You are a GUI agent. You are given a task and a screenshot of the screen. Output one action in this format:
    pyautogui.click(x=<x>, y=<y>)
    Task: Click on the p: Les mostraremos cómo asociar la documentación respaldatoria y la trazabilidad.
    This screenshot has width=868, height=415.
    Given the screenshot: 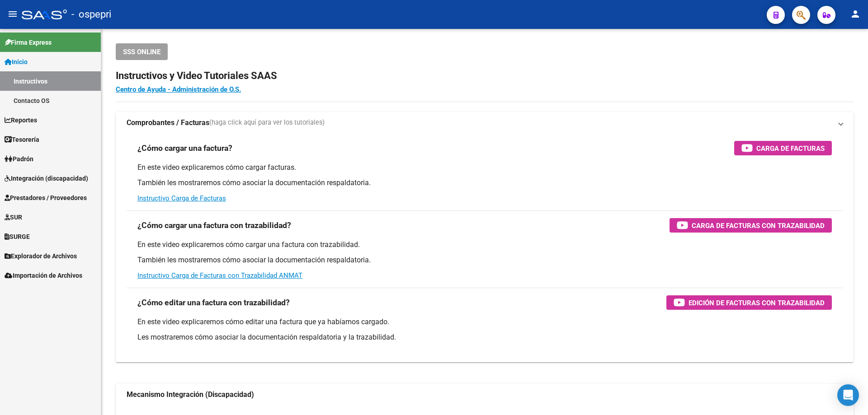 What is the action you would take?
    pyautogui.click(x=485, y=337)
    